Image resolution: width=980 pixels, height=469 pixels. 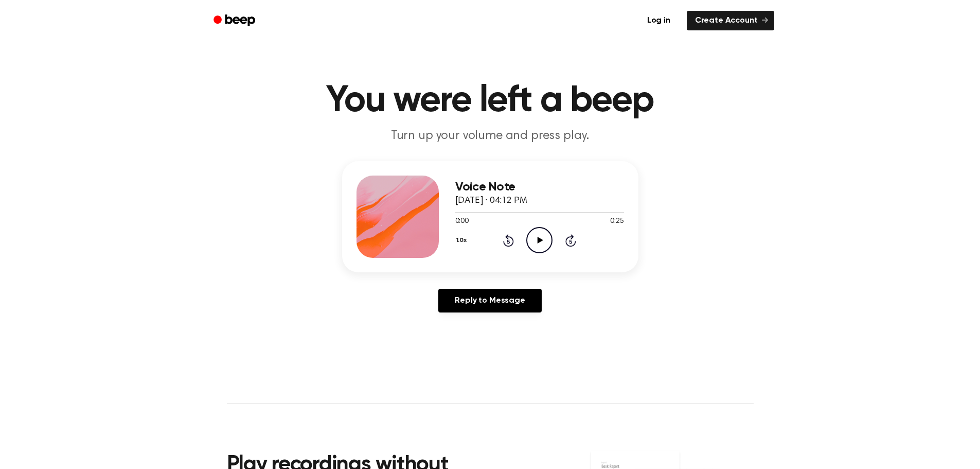 I want to click on h3: Voice Note, so click(x=539, y=187).